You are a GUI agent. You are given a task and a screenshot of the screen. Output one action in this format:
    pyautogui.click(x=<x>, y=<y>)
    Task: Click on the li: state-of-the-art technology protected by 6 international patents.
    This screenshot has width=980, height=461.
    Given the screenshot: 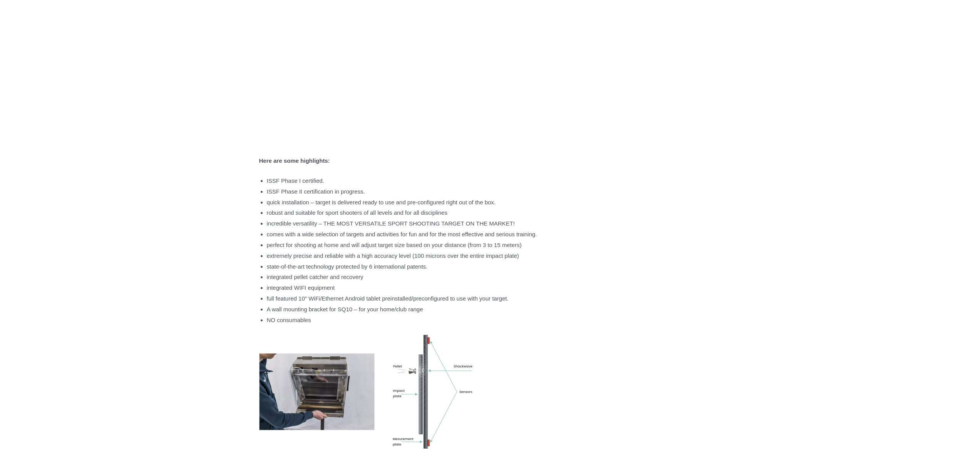 What is the action you would take?
    pyautogui.click(x=494, y=266)
    